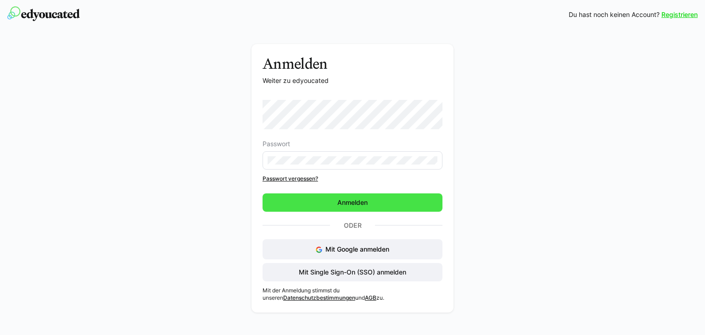  Describe the element at coordinates (352, 203) in the screenshot. I see `button: Anmelden` at that location.